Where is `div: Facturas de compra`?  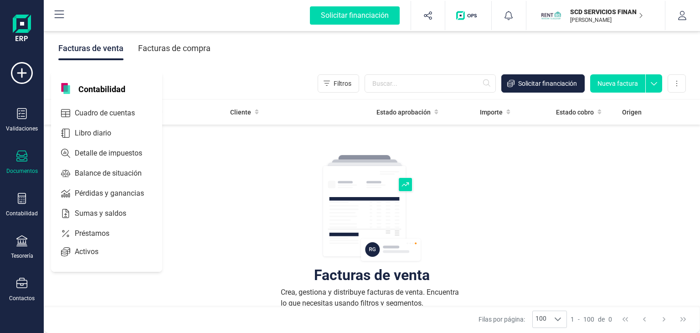
div: Facturas de compra is located at coordinates (174, 48).